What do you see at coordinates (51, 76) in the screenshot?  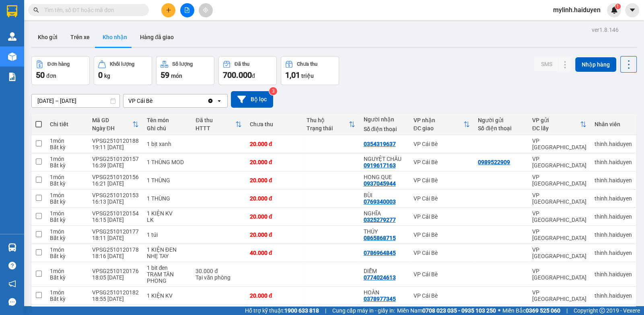 I see `span: đơn` at bounding box center [51, 76].